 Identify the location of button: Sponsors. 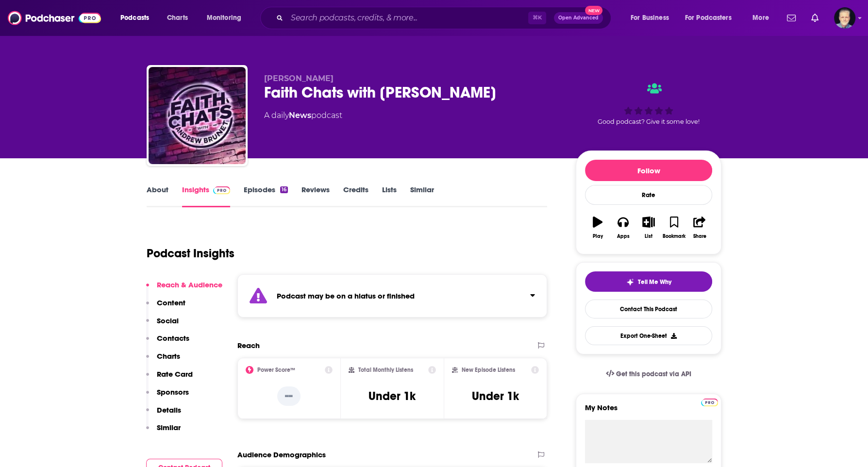
(167, 396).